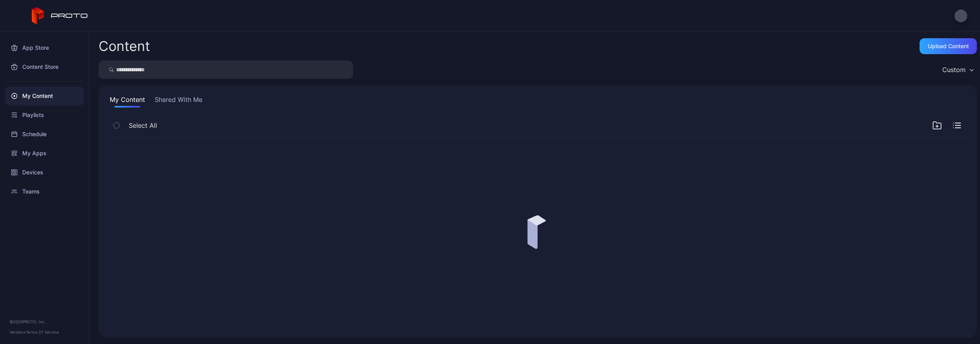 Image resolution: width=980 pixels, height=344 pixels. What do you see at coordinates (44, 96) in the screenshot?
I see `a: My Content` at bounding box center [44, 96].